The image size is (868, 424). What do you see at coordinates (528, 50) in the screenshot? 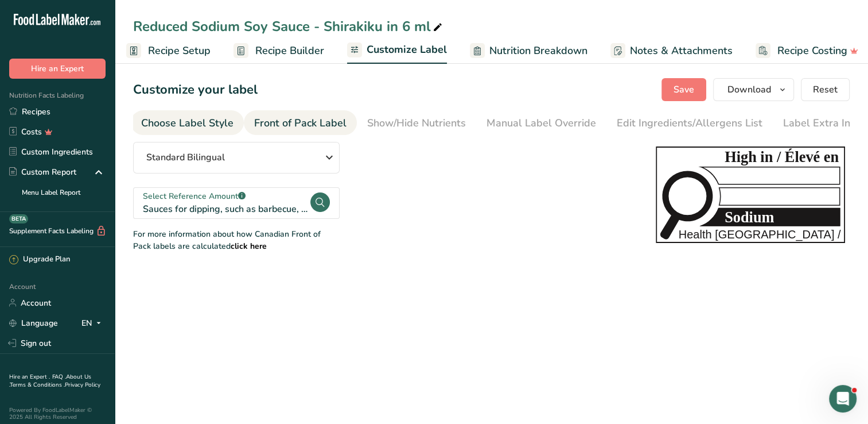
I see `a: Nutrition Breakdown` at bounding box center [528, 50].